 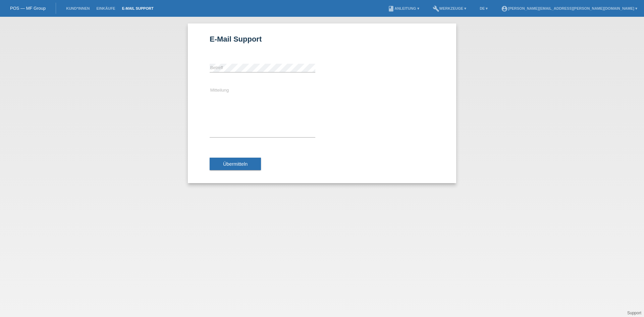 What do you see at coordinates (106, 8) in the screenshot?
I see `a: Einkäufe` at bounding box center [106, 8].